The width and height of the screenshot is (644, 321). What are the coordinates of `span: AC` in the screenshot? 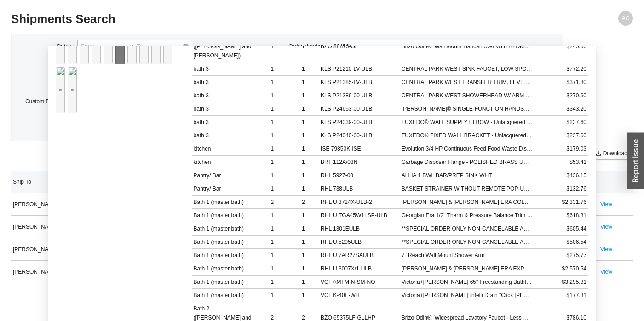 It's located at (626, 18).